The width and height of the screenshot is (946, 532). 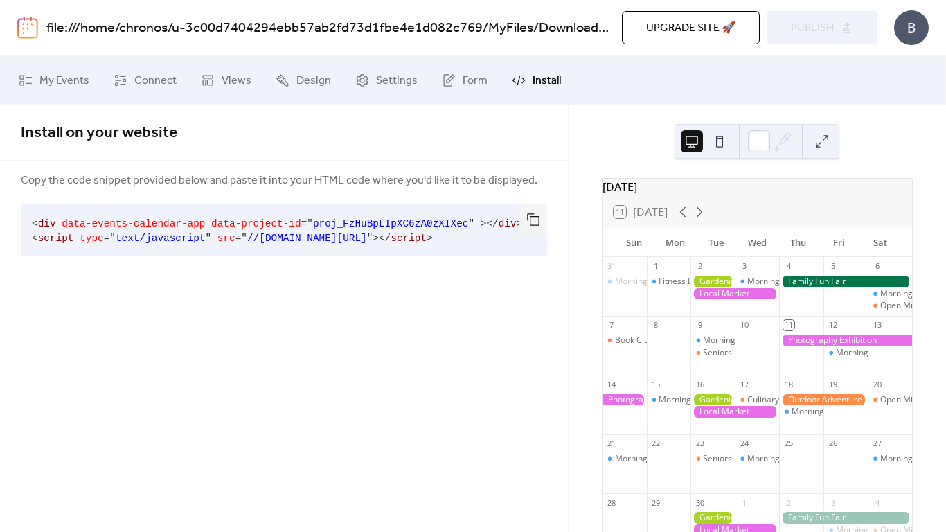 What do you see at coordinates (877, 384) in the screenshot?
I see `div: 20` at bounding box center [877, 384].